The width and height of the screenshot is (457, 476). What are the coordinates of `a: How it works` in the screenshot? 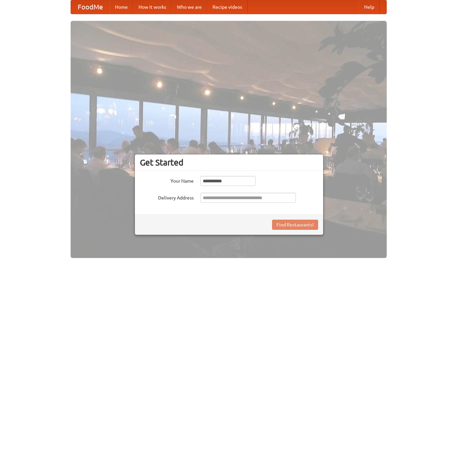 It's located at (152, 7).